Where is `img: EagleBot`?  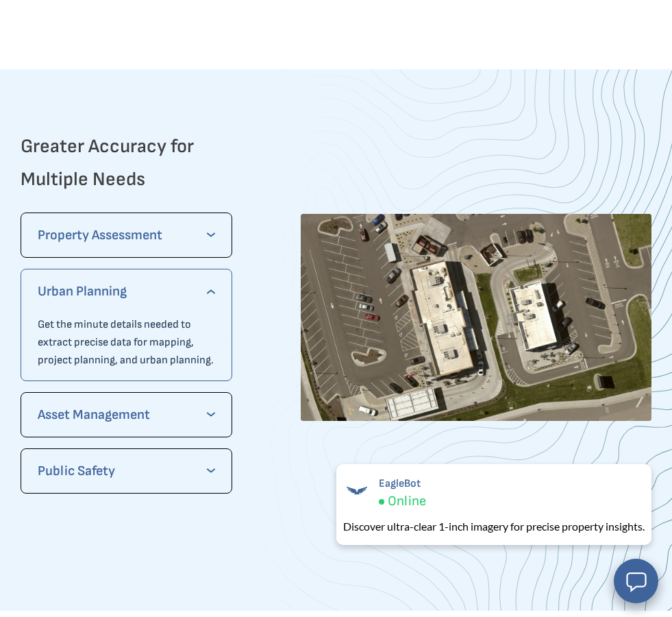
img: EagleBot is located at coordinates (357, 491).